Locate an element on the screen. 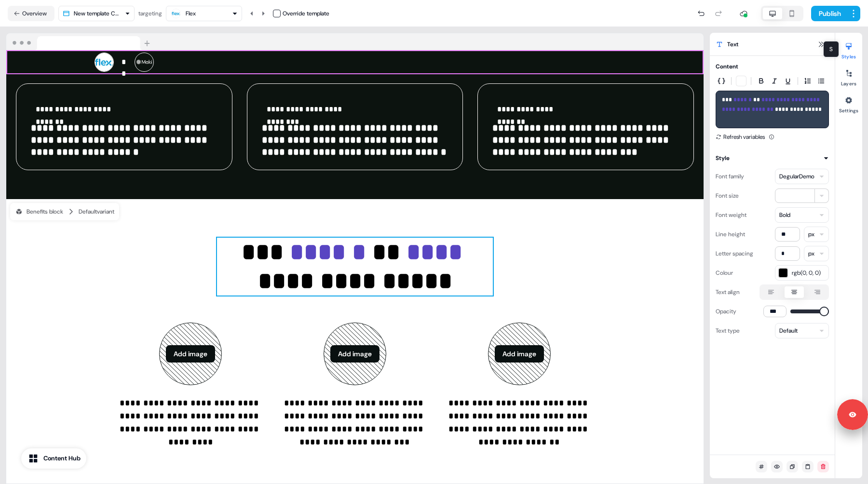 The width and height of the screenshot is (868, 484). div: Style is located at coordinates (722, 158).